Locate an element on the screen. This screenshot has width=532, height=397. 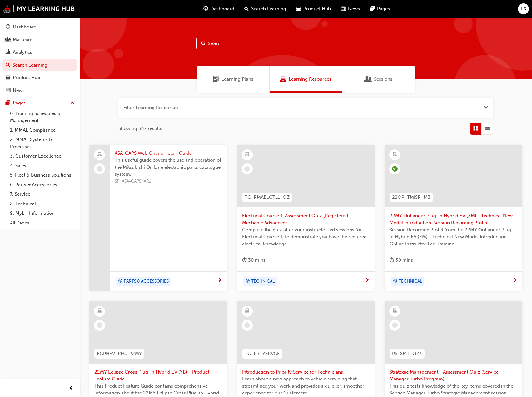
span: Electrical Course 1: Assessment Quiz (Registered Mechanic Advanced) is located at coordinates (306, 219).